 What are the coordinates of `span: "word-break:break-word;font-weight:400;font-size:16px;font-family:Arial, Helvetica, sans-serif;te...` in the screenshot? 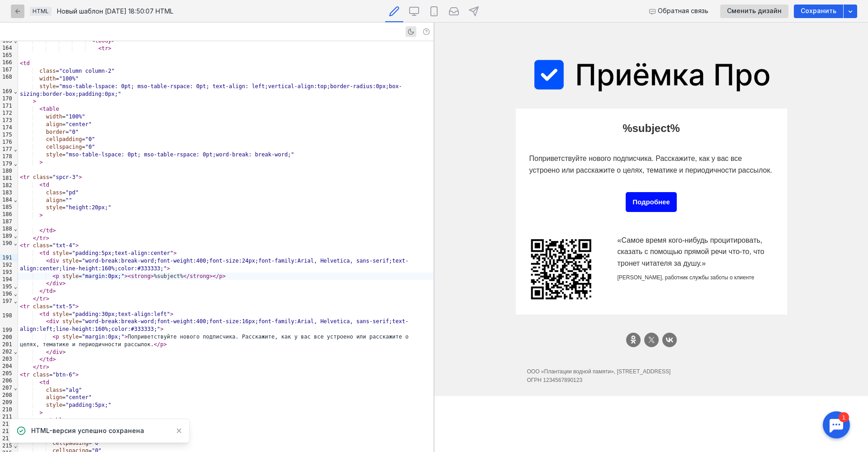 It's located at (214, 325).